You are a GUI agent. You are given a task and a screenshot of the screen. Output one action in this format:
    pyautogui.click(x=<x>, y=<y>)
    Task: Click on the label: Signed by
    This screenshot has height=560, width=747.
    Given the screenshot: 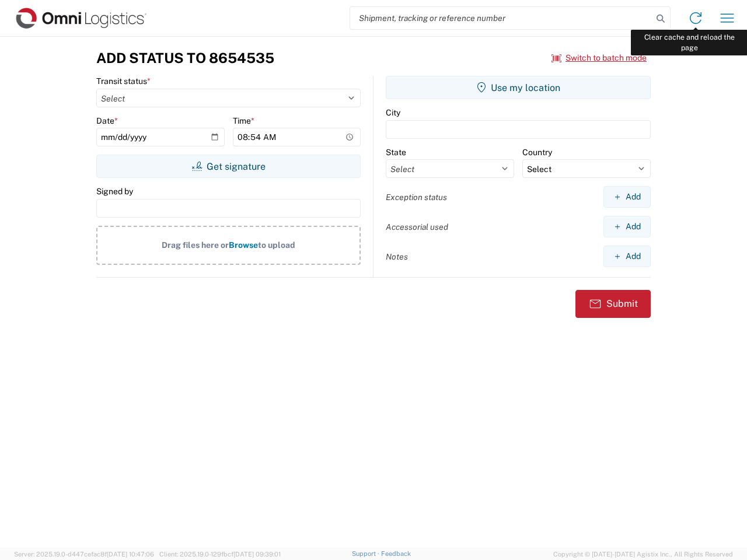 What is the action you would take?
    pyautogui.click(x=114, y=191)
    